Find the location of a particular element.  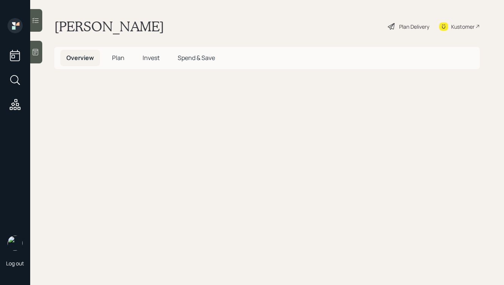

img: hunter_neumayer.jpg is located at coordinates (15, 243).